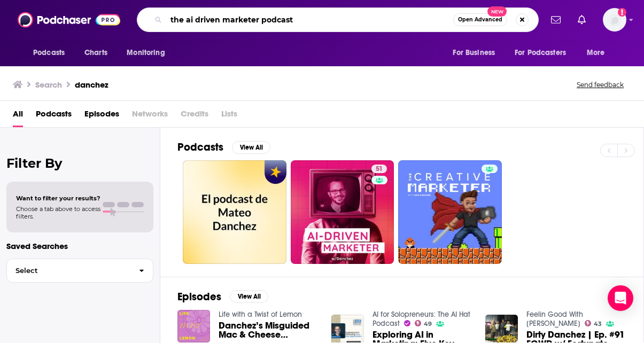 The height and width of the screenshot is (343, 644). What do you see at coordinates (555, 319) in the screenshot?
I see `a: Feelin Good With Duddy` at bounding box center [555, 319].